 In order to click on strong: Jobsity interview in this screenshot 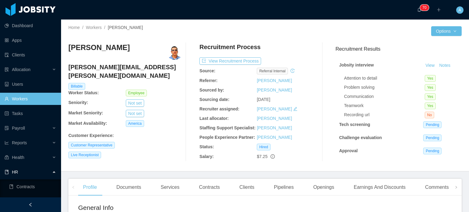, I will do `click(357, 65)`.